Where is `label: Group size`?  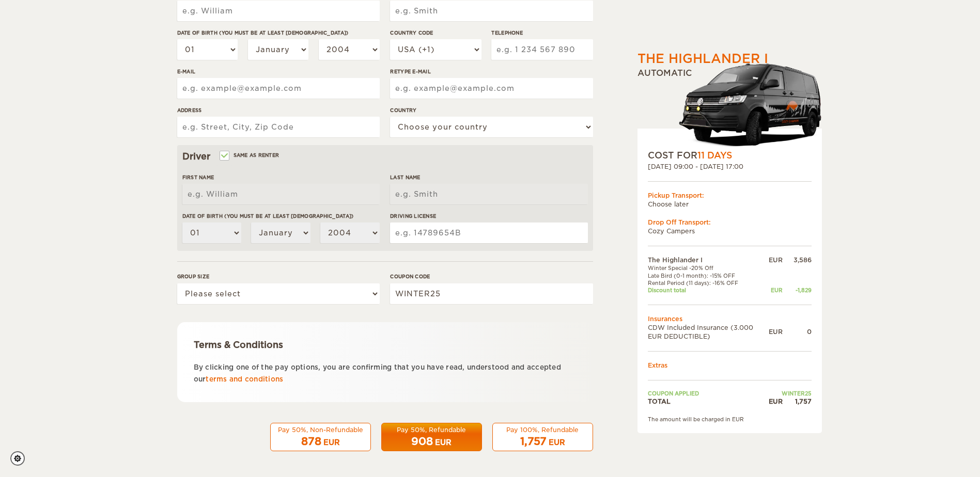
label: Group size is located at coordinates (278, 277).